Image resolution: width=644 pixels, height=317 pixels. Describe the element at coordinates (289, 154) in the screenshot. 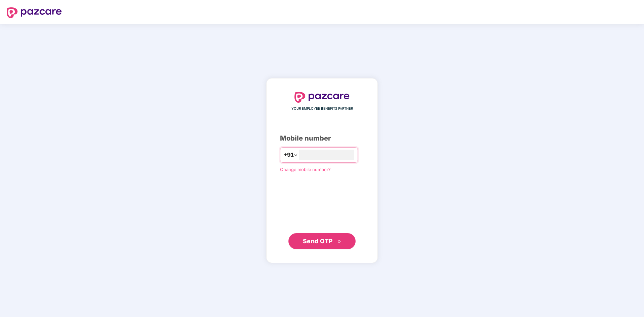

I see `span: +91` at that location.